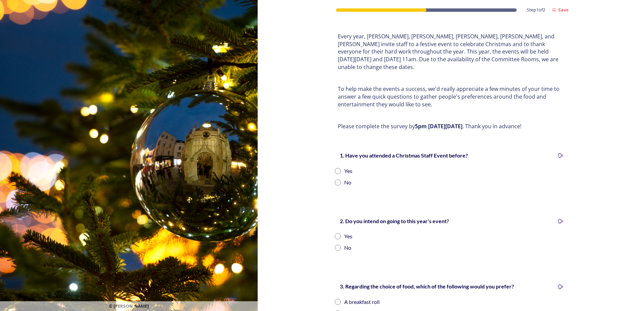 Image resolution: width=644 pixels, height=311 pixels. Describe the element at coordinates (404, 156) in the screenshot. I see `strong: 1. Have you attended a Christmas Staff Event before?` at that location.